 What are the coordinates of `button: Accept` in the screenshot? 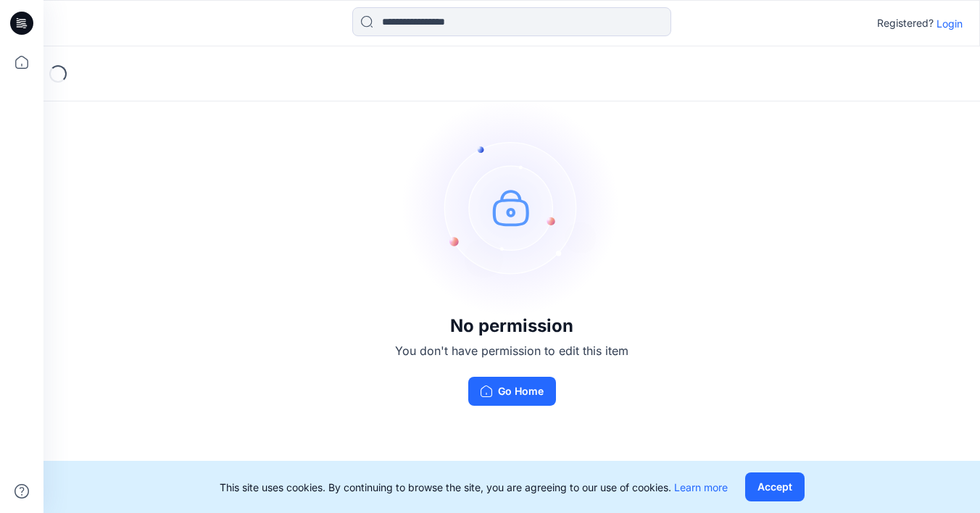 It's located at (775, 487).